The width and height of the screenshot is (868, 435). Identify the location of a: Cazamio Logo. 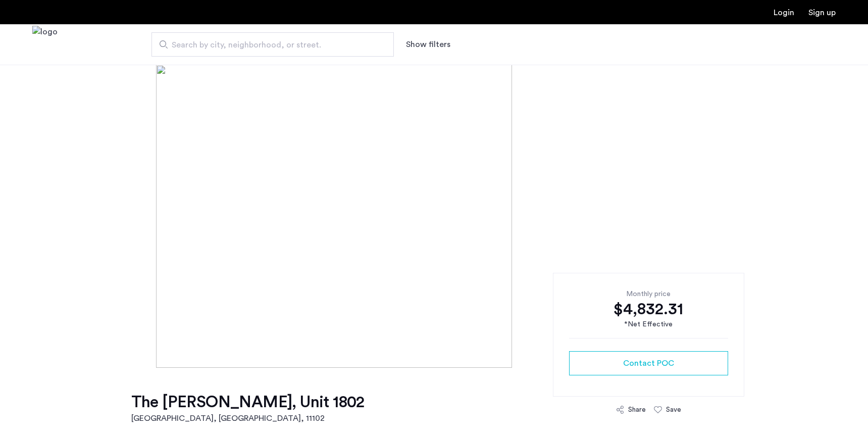
(45, 45).